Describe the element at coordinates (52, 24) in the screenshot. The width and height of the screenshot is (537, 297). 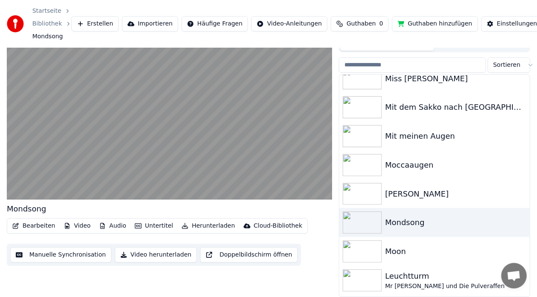
I see `nav: breadcrumb` at that location.